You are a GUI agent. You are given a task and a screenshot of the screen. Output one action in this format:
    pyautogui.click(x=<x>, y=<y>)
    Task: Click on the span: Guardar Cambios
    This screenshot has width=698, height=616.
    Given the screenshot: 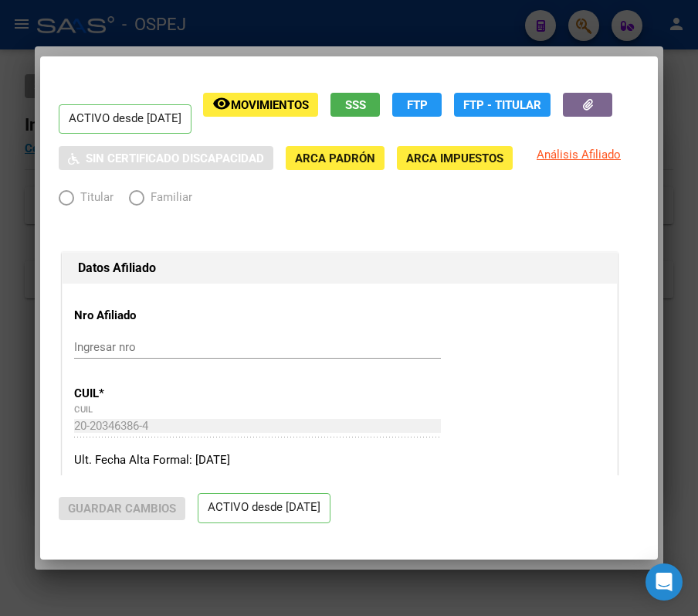 What is the action you would take?
    pyautogui.click(x=122, y=508)
    